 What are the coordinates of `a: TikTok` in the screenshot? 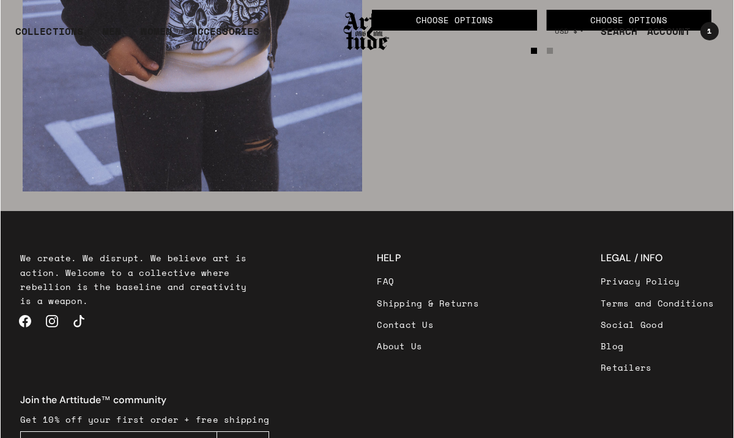 It's located at (79, 321).